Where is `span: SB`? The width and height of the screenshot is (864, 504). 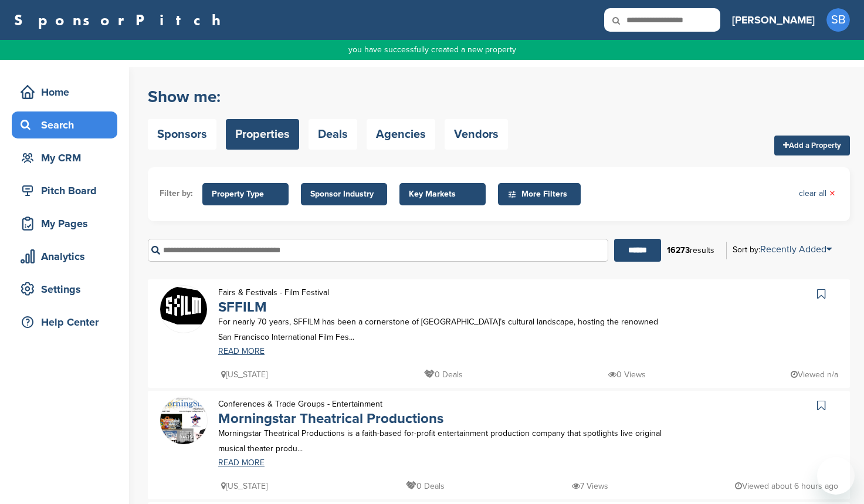 span: SB is located at coordinates (838, 20).